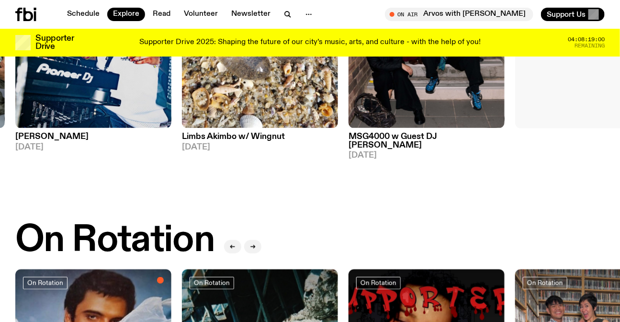  I want to click on span: Remaining, so click(589, 45).